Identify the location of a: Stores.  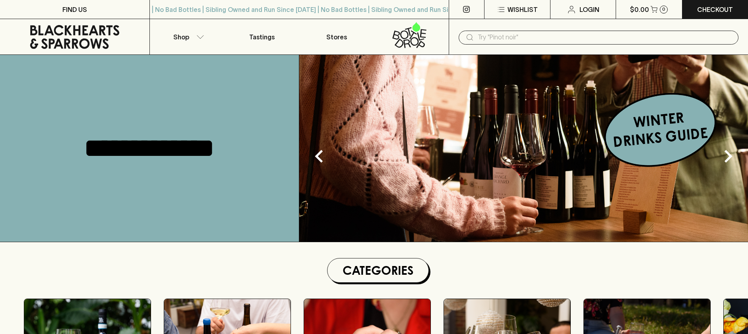
(337, 37).